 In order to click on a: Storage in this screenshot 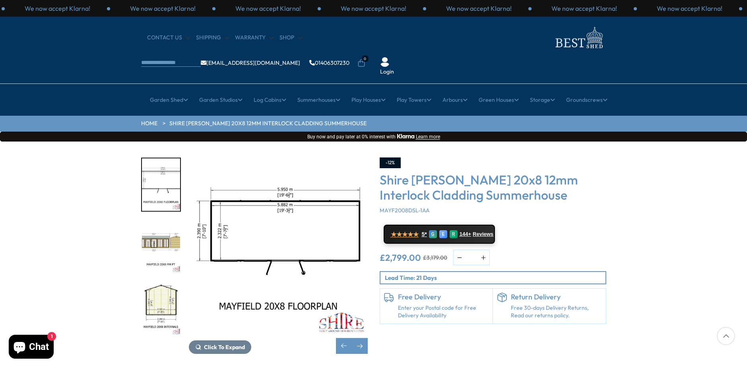, I will do `click(542, 100)`.